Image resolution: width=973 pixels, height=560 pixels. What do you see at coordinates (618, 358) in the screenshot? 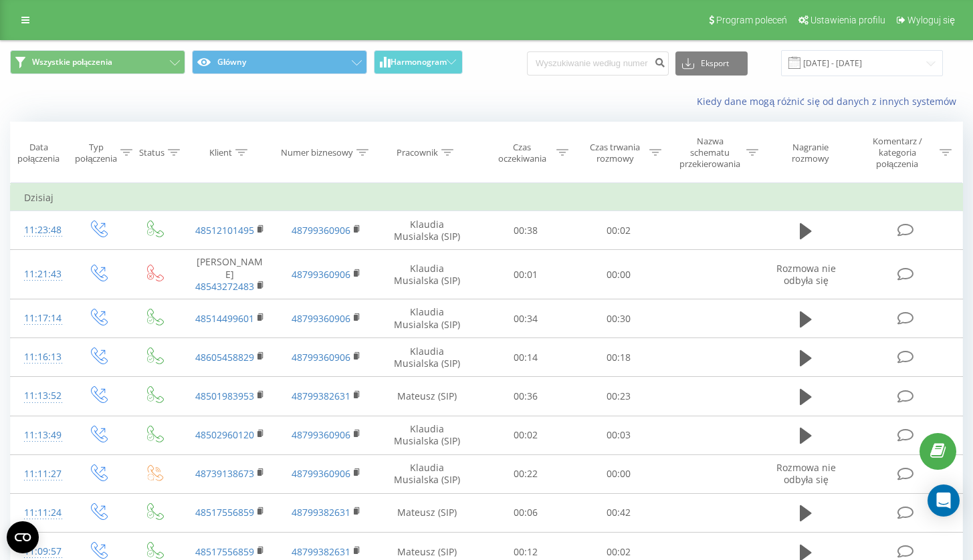
I see `td: 00:18` at bounding box center [618, 358].